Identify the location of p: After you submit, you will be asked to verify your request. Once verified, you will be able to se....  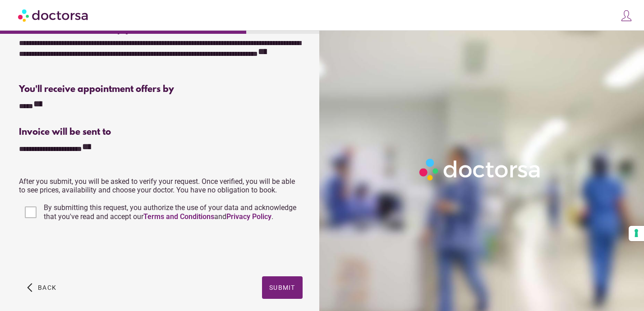
(161, 186).